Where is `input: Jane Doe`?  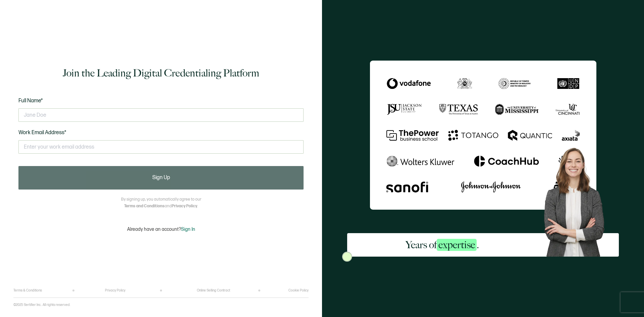 input: Jane Doe is located at coordinates (161, 115).